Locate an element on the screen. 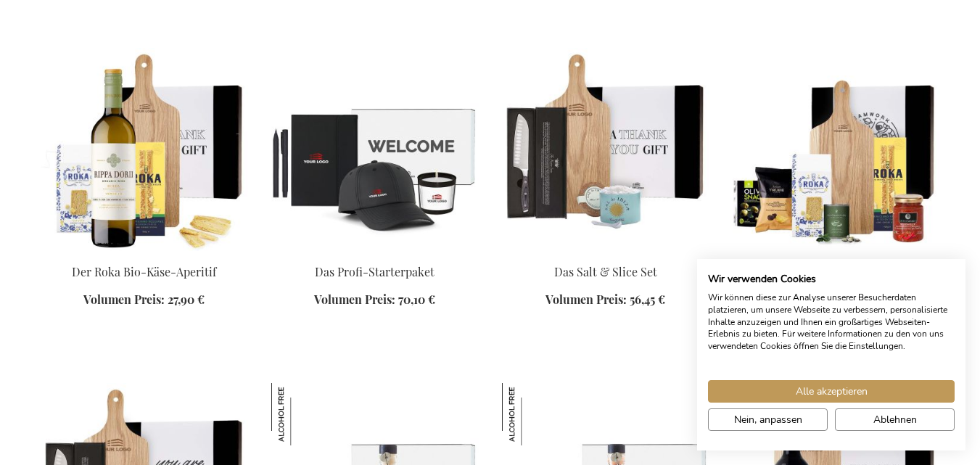 Image resolution: width=980 pixels, height=465 pixels. a: Das Profi-Starterpaket is located at coordinates (375, 271).